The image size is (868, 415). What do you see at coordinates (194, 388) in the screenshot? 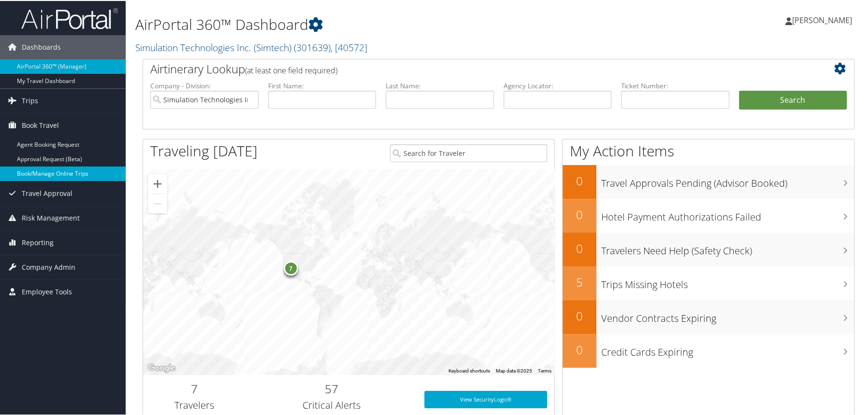
I see `h2: 7` at bounding box center [194, 388].